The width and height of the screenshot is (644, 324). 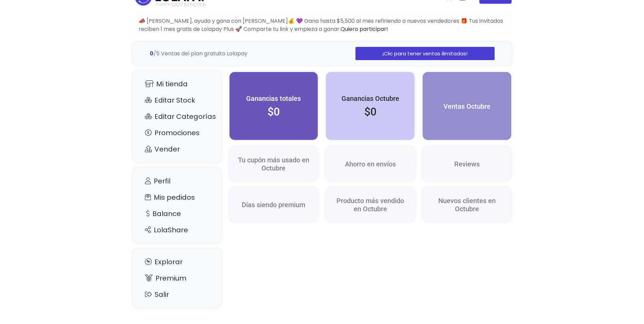 I want to click on span: /5 Ventas del plan gratuito Lolapay, so click(x=199, y=53).